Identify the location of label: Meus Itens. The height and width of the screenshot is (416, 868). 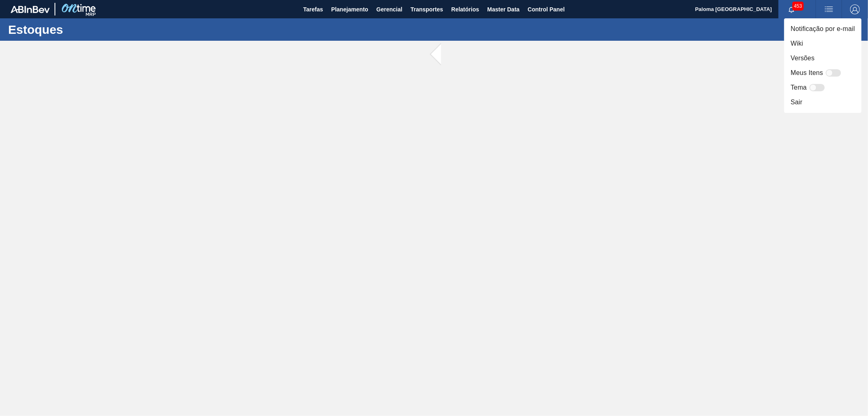
(807, 72).